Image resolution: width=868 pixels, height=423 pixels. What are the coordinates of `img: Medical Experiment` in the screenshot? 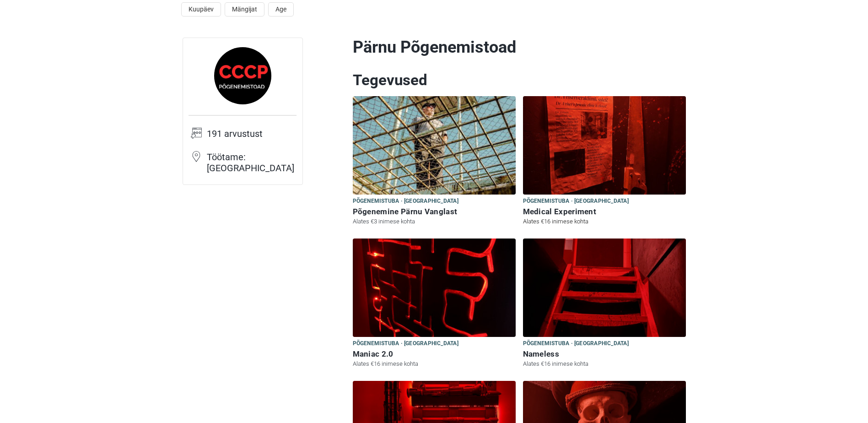 It's located at (604, 145).